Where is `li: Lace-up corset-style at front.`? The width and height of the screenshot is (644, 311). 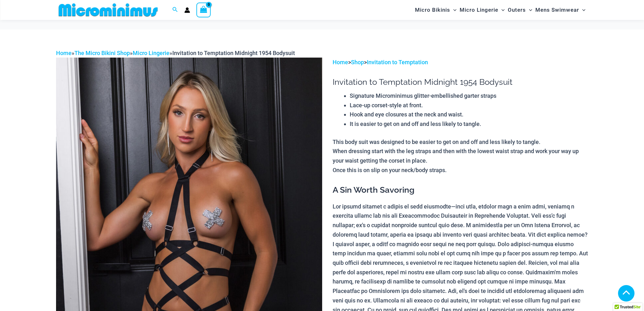 li: Lace-up corset-style at front. is located at coordinates (468, 105).